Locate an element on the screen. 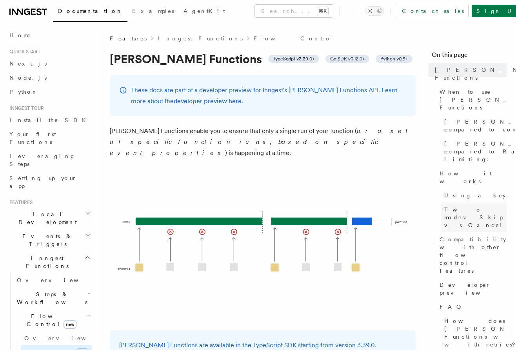  a: Python is located at coordinates (49, 92).